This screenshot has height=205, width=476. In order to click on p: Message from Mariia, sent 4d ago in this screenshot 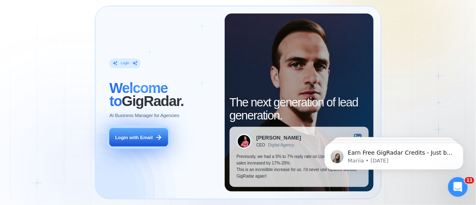, I will do `click(88, 35)`.